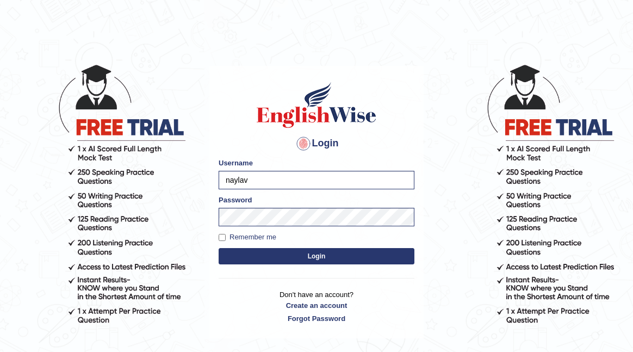 The height and width of the screenshot is (352, 633). I want to click on a: Forgot Password, so click(317, 318).